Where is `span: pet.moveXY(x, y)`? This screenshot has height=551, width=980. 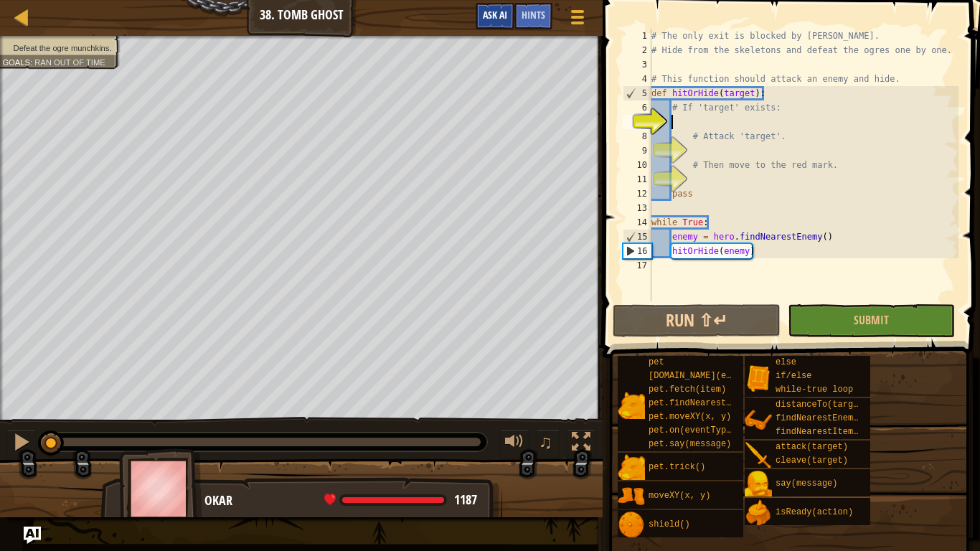
span: pet.moveXY(x, y) is located at coordinates (690, 417).